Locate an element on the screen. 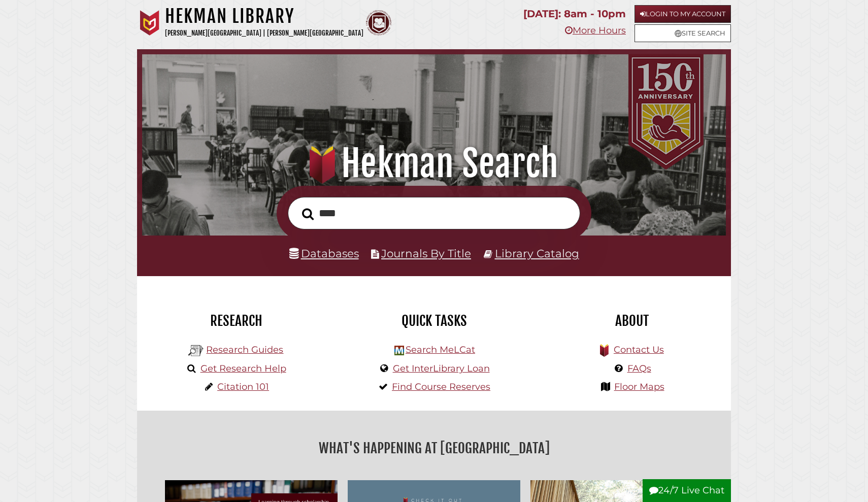 The image size is (868, 502). h1: Hekman Library is located at coordinates (264, 16).